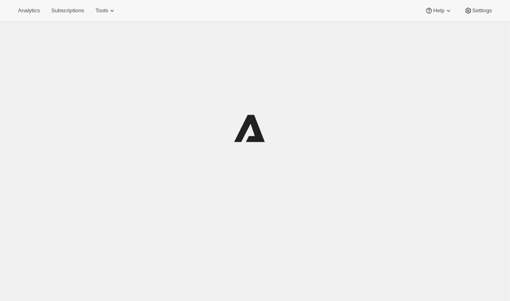 This screenshot has height=301, width=510. I want to click on span: Help, so click(438, 11).